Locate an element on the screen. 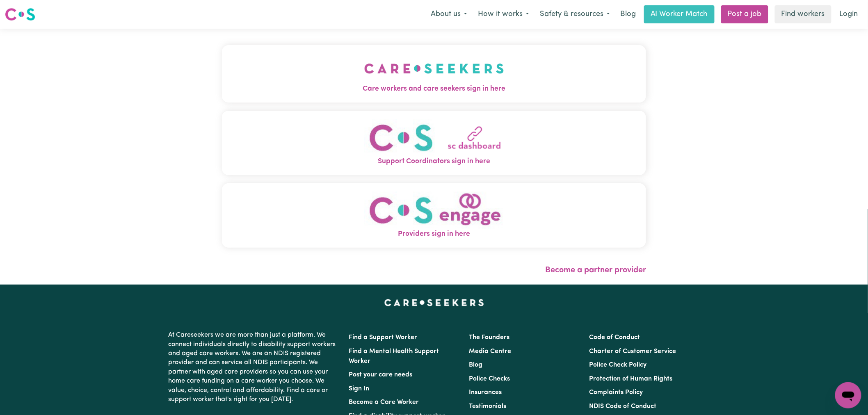 The height and width of the screenshot is (415, 868). span: Care workers and care seekers sign in here is located at coordinates (434, 89).